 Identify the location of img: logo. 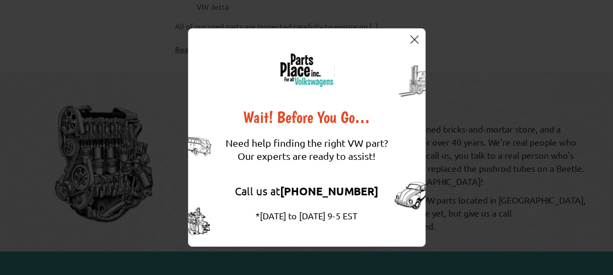
(307, 70).